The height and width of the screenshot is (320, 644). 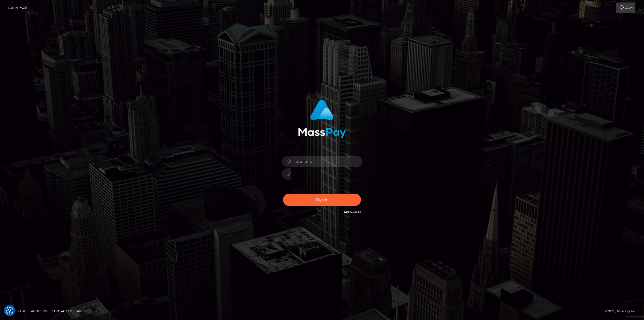 What do you see at coordinates (80, 311) in the screenshot?
I see `a: API` at bounding box center [80, 311].